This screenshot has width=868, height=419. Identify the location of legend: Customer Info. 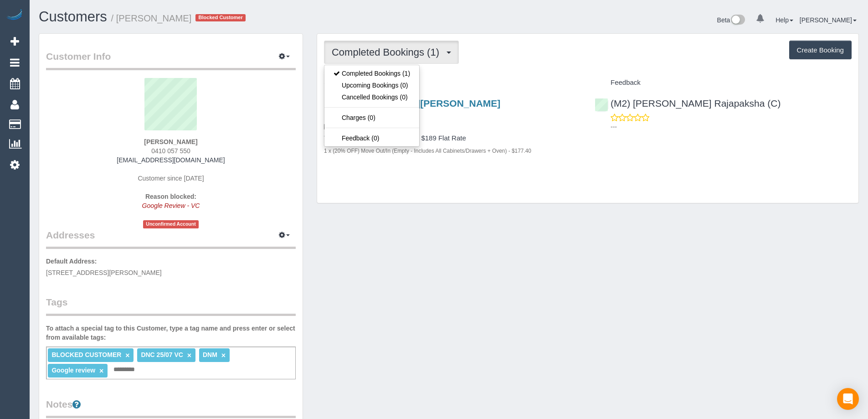
(171, 59).